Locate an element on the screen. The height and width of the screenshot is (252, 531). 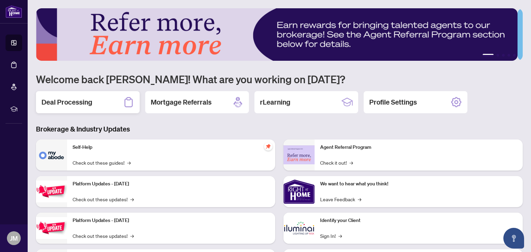
img: logo is located at coordinates (14, 11).